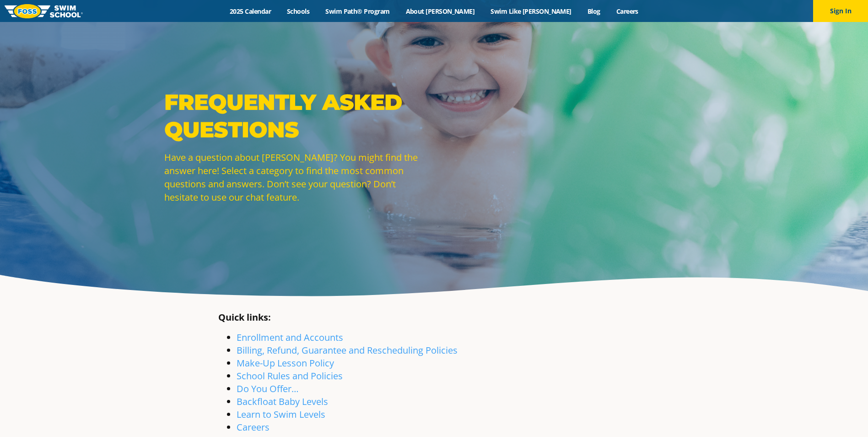 The image size is (868, 437). What do you see at coordinates (593, 11) in the screenshot?
I see `a: Blog` at bounding box center [593, 11].